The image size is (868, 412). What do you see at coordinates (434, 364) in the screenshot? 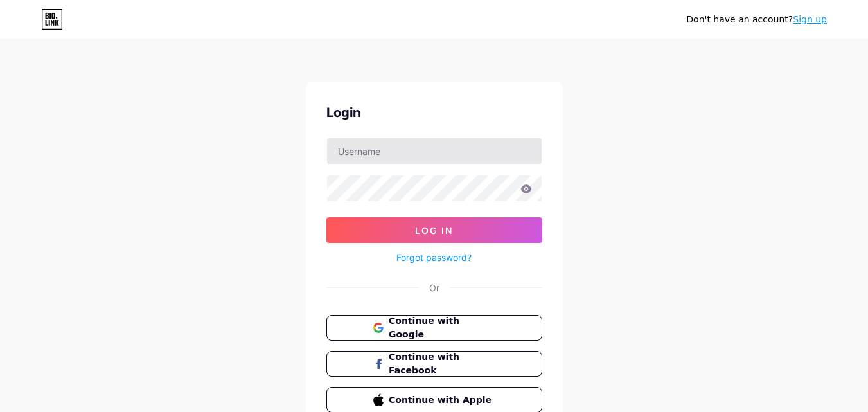
I see `button: Continue with Facebook` at bounding box center [434, 364].